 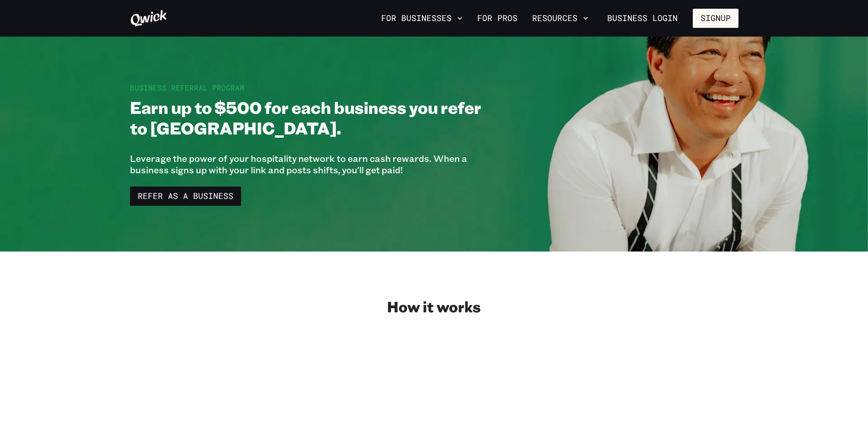 I want to click on button: Resources, so click(x=560, y=18).